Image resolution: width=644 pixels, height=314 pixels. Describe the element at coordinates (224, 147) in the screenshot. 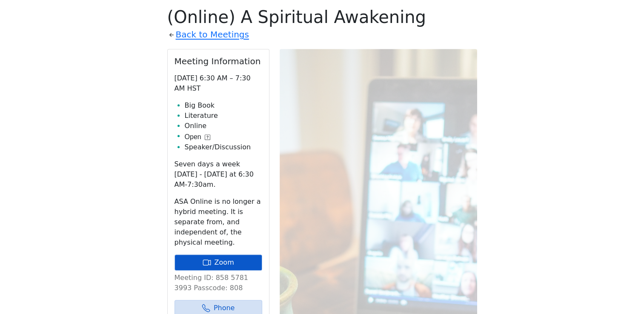

I see `li: Speaker/Discussion` at that location.